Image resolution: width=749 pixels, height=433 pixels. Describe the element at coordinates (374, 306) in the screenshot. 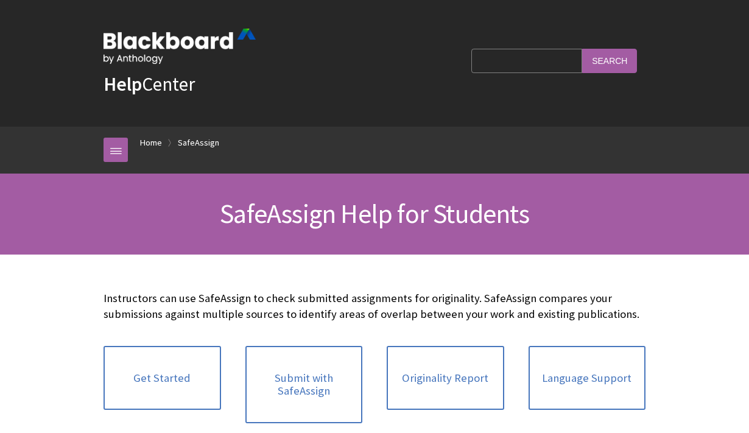

I see `p: Instructors can use SafeAssign to check submitted assignments for originality. SafeAssign compare...` at that location.